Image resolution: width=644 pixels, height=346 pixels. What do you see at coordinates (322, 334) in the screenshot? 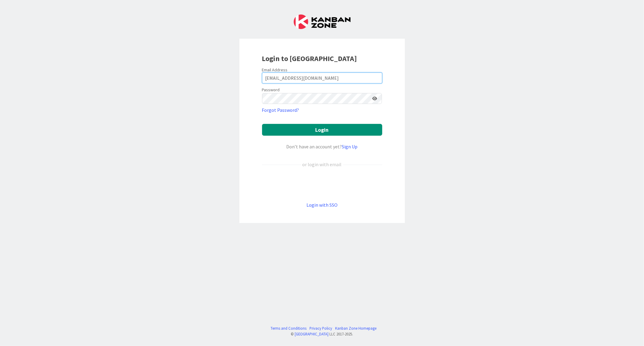
I see `div: © LLC 2017- 2025 .` at bounding box center [322, 334].